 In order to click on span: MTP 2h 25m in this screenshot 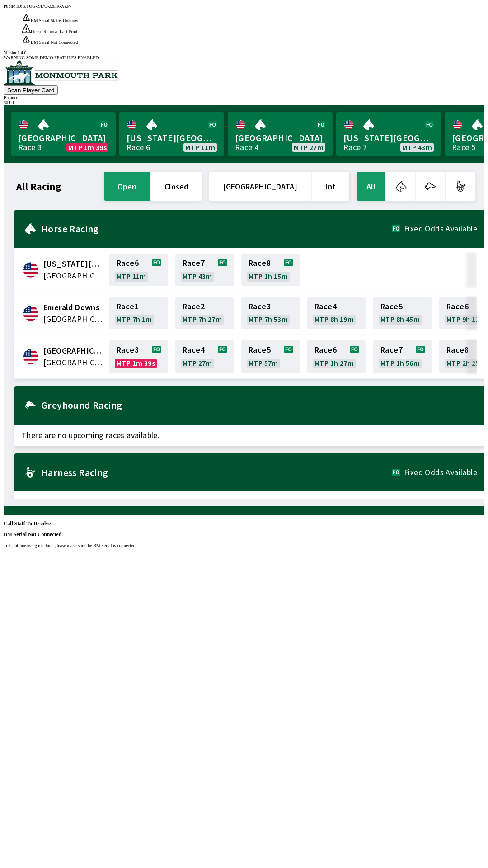, I will do `click(465, 363)`.